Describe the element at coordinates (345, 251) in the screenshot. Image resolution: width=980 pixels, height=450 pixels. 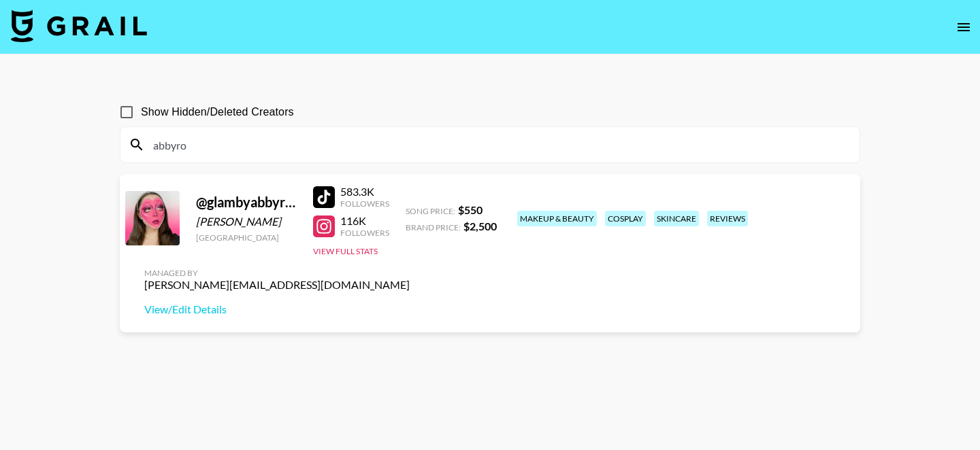
I see `button: View Full Stats` at that location.